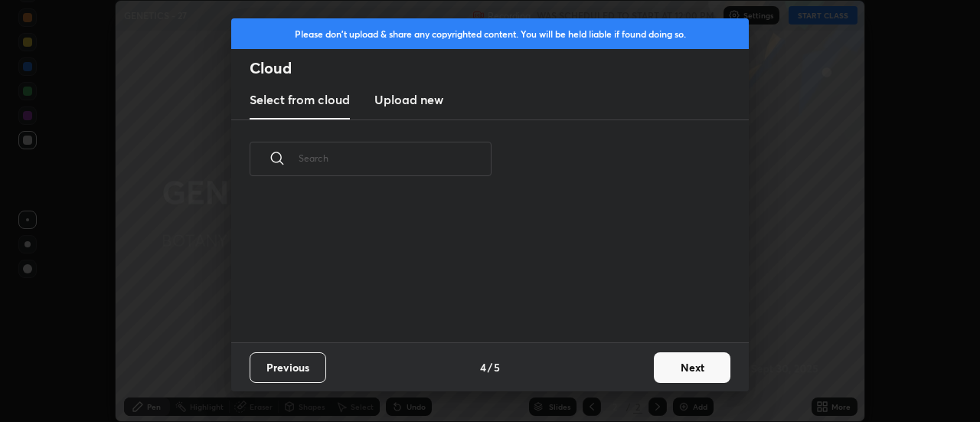  I want to click on h4: 5, so click(497, 367).